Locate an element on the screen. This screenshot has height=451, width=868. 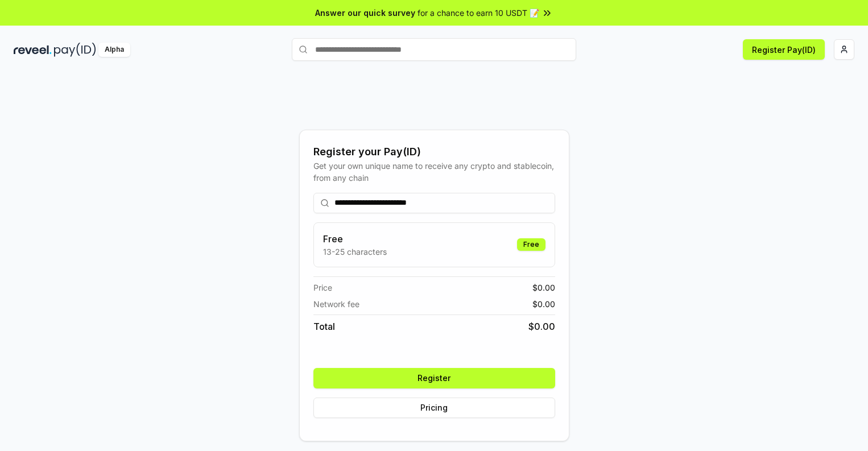
img: pay_id is located at coordinates (75, 49).